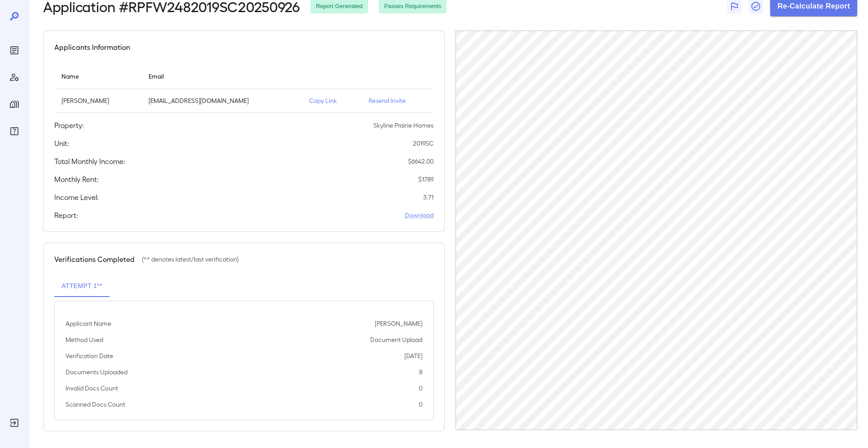 Image resolution: width=868 pixels, height=448 pixels. What do you see at coordinates (243, 88) in the screenshot?
I see `table: simple table` at bounding box center [243, 88].